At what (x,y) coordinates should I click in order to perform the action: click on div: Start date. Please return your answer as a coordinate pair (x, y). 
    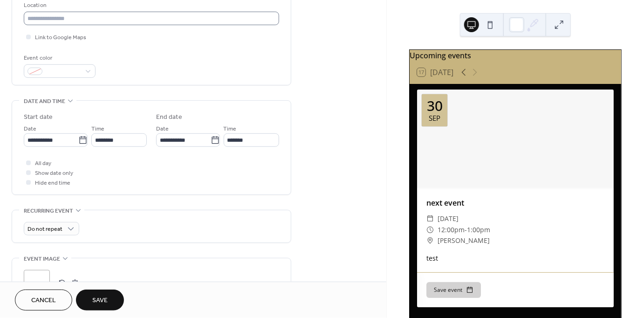
    Looking at the image, I should click on (38, 117).